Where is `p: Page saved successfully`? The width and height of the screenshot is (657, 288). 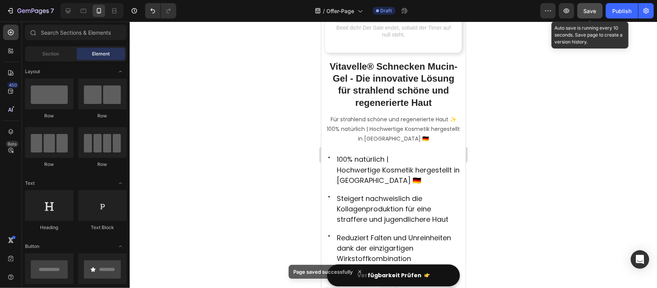
p: Page saved successfully is located at coordinates (323, 272).